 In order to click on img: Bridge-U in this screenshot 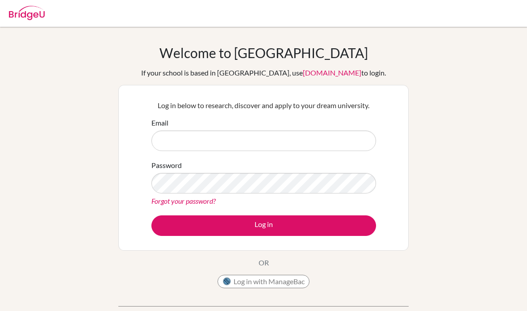, I will do `click(27, 13)`.